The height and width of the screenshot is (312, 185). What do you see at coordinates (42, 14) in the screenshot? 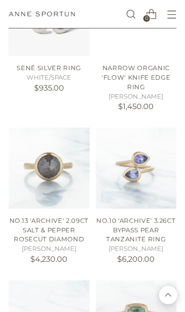
I see `a: Anne Sportun Fine Jewellery` at bounding box center [42, 14].